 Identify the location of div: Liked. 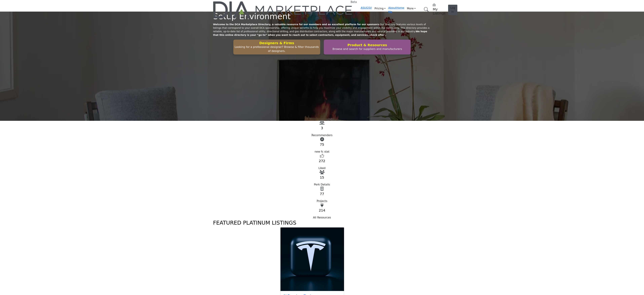
(322, 168).